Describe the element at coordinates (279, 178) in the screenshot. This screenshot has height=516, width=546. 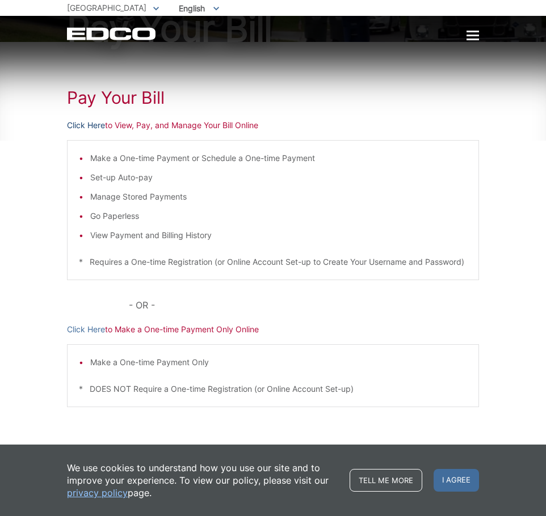
I see `li: Set-up Auto-pay` at that location.